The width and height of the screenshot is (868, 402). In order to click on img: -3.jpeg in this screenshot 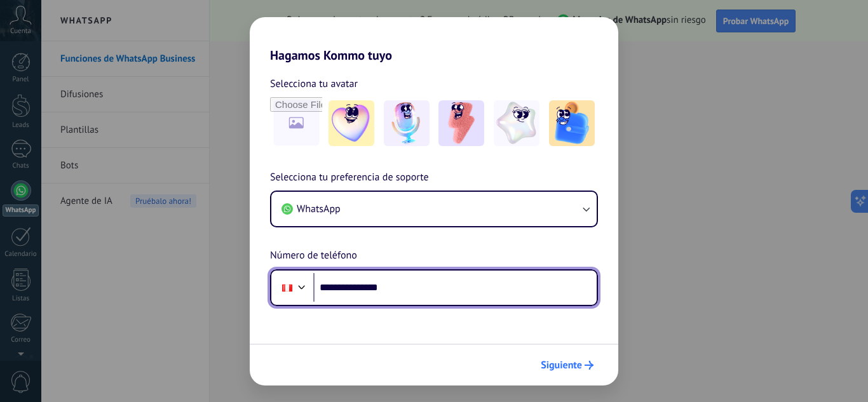, I will do `click(461, 123)`.